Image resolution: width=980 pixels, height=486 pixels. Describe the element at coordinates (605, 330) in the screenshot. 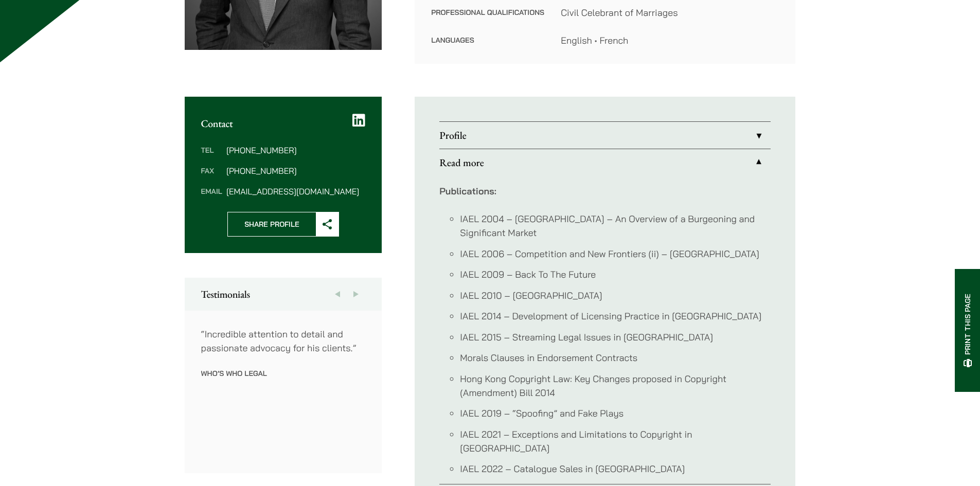

I see `div: Read more` at that location.